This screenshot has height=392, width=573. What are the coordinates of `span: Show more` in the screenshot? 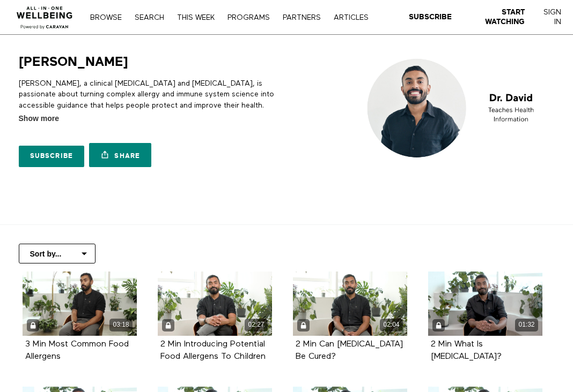 It's located at (39, 119).